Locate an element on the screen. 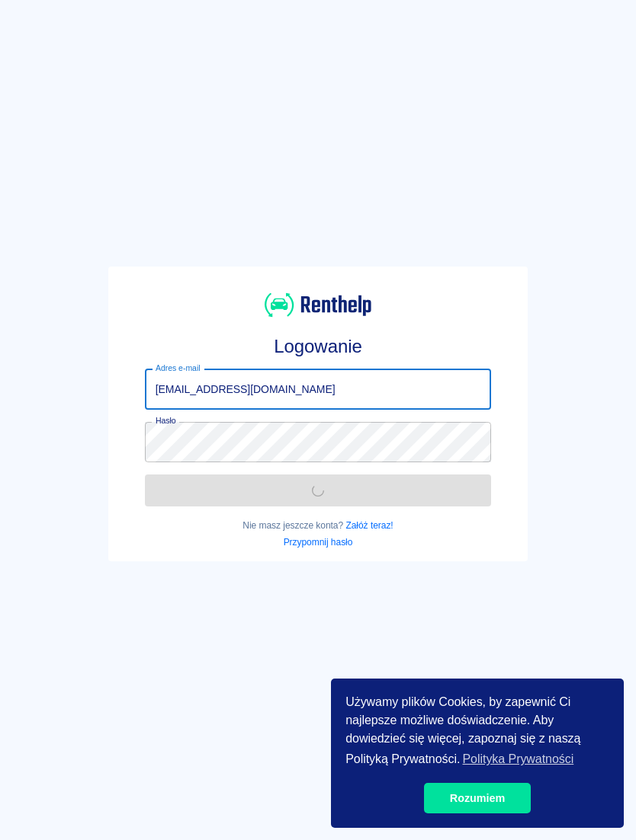 The width and height of the screenshot is (636, 840). label: Adres e-mail is located at coordinates (177, 368).